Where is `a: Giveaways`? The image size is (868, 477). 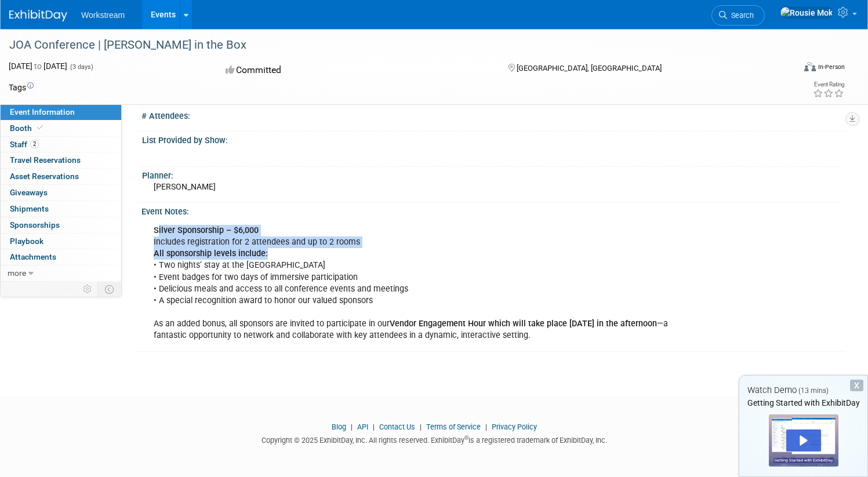
a: Giveaways is located at coordinates (61, 192).